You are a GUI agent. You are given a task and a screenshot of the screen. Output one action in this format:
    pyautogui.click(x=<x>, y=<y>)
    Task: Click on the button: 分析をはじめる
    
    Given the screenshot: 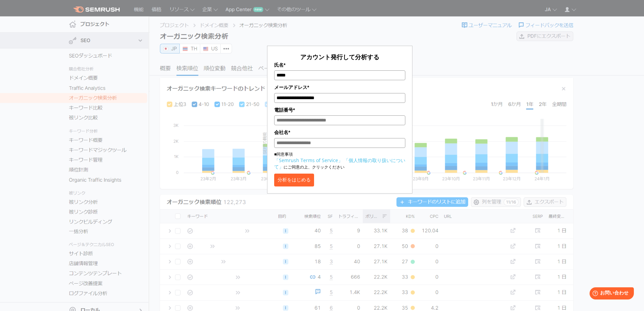 What is the action you would take?
    pyautogui.click(x=294, y=180)
    